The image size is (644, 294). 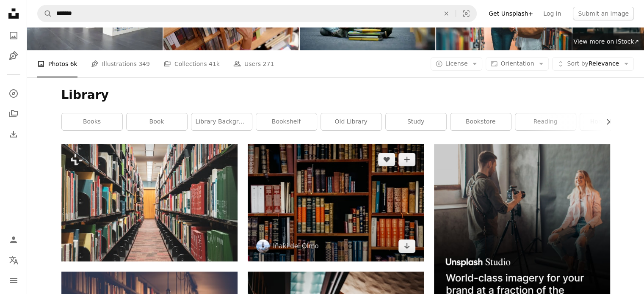 What do you see at coordinates (263, 246) in the screenshot?
I see `img: Go to Iñaki del Olmo's profile` at bounding box center [263, 246].